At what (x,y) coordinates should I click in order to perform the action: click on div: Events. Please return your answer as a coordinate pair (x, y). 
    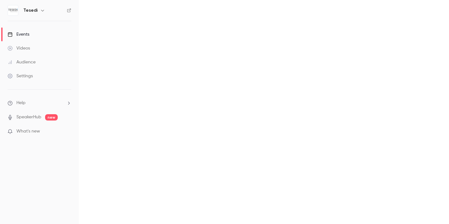
    Looking at the image, I should click on (18, 34).